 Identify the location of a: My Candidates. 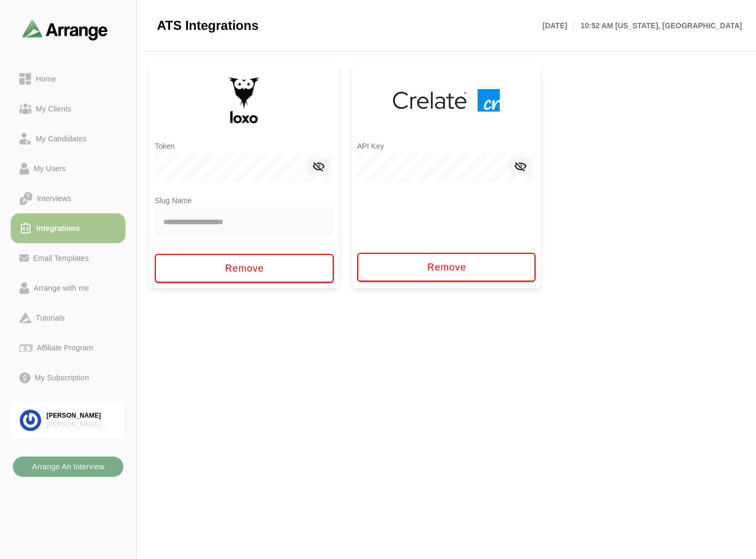
(68, 138).